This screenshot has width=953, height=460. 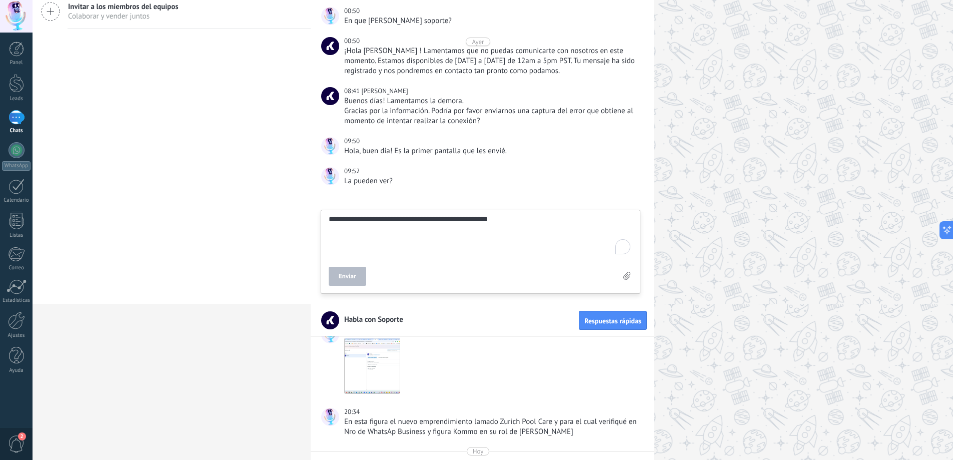 I want to click on div: Estadísticas, so click(x=17, y=300).